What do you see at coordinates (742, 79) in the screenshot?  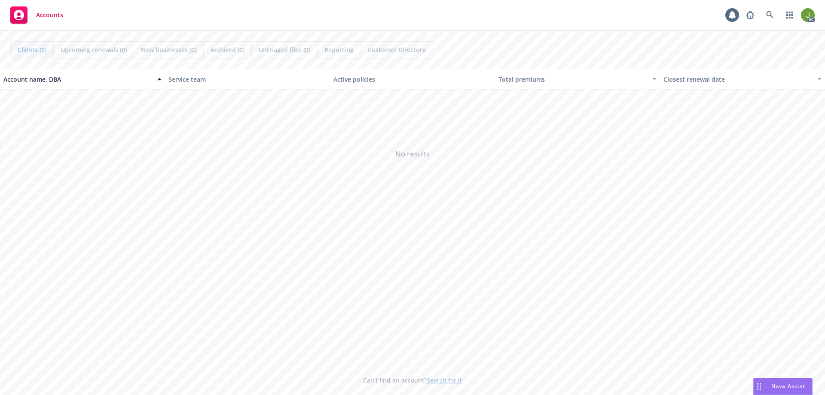 I see `button: Closest renewal date` at bounding box center [742, 79].